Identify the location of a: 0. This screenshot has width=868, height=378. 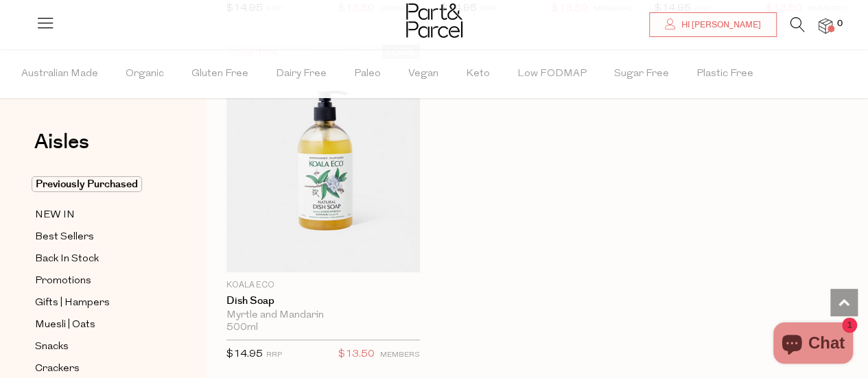
(826, 25).